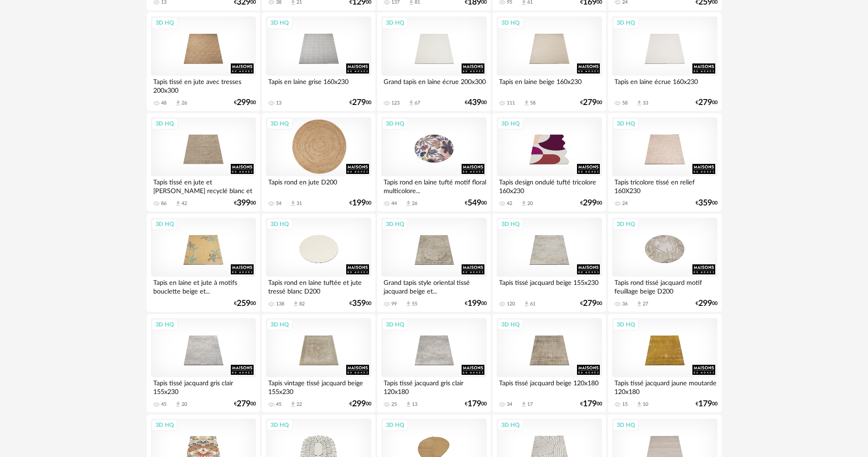 Image resolution: width=868 pixels, height=457 pixels. Describe the element at coordinates (184, 404) in the screenshot. I see `div: 20` at that location.